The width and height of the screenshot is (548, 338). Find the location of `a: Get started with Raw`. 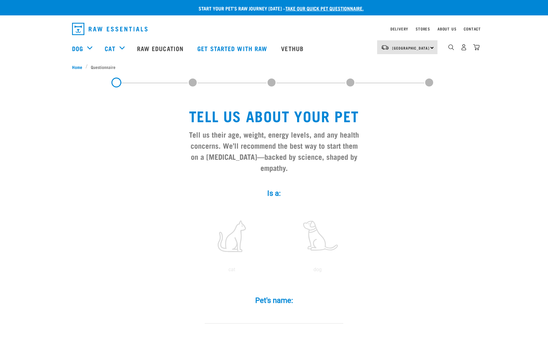

a: Get started with Raw is located at coordinates (233, 48).